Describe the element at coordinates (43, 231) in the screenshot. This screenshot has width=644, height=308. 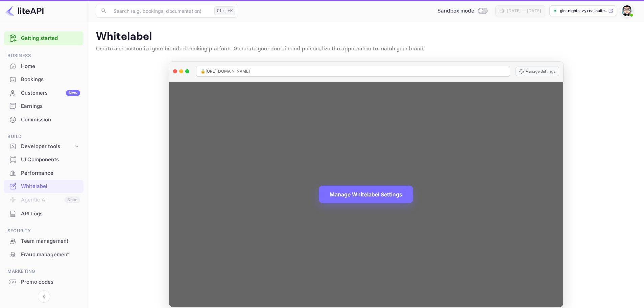
I see `span: Security` at that location.